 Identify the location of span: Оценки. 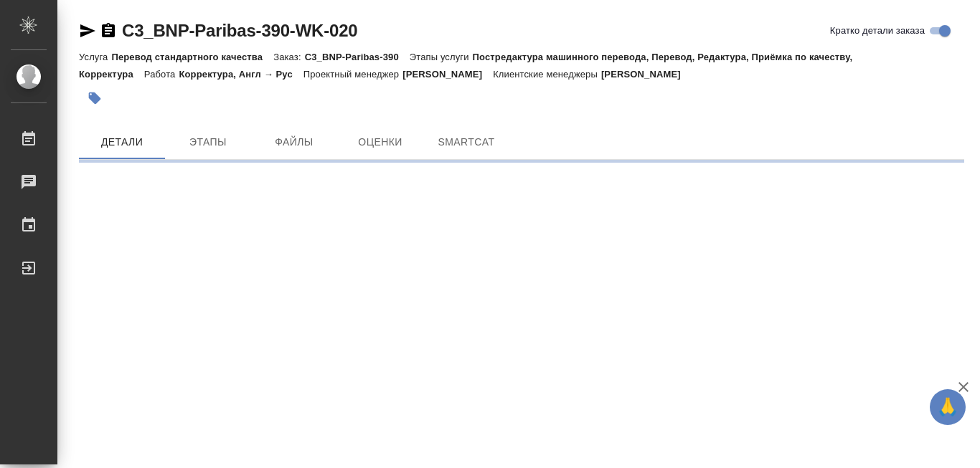
(380, 142).